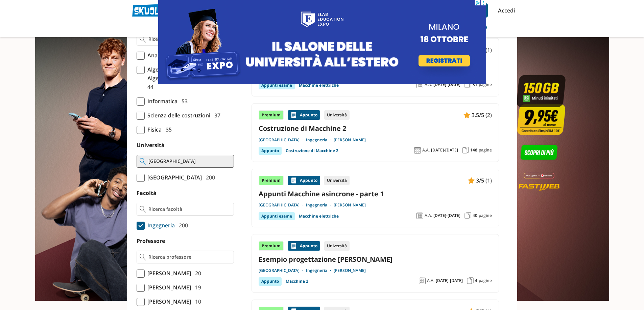  What do you see at coordinates (297, 281) in the screenshot?
I see `a: Macchine 2` at bounding box center [297, 281].